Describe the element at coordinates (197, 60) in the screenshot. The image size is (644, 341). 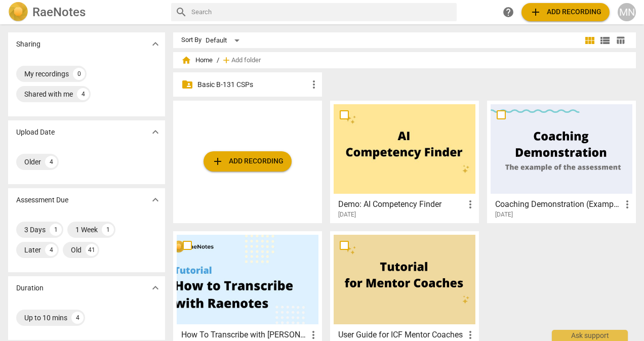
I see `span: Home` at that location.